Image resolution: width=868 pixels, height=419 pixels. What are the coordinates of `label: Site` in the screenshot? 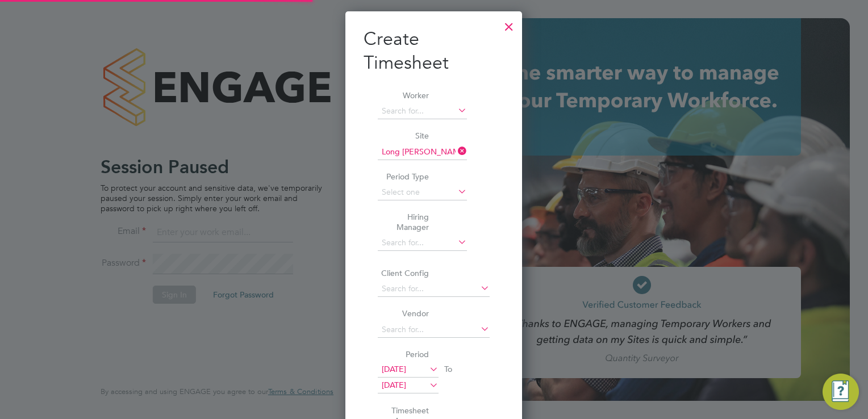 It's located at (404, 136).